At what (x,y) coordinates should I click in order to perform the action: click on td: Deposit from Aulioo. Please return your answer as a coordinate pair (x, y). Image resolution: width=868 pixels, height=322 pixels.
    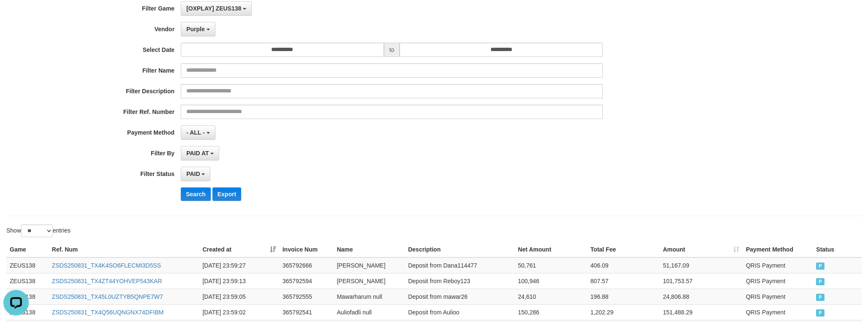
    Looking at the image, I should click on (459, 312).